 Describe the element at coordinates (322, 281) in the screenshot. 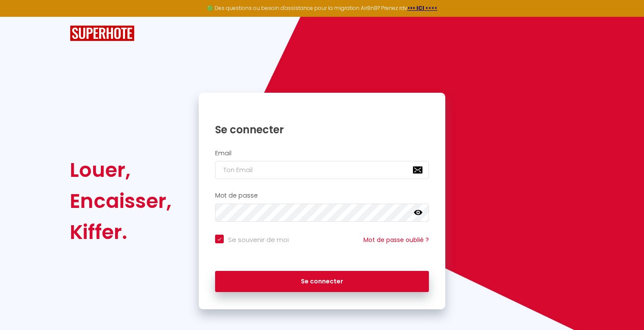

I see `button: Se connecter` at that location.